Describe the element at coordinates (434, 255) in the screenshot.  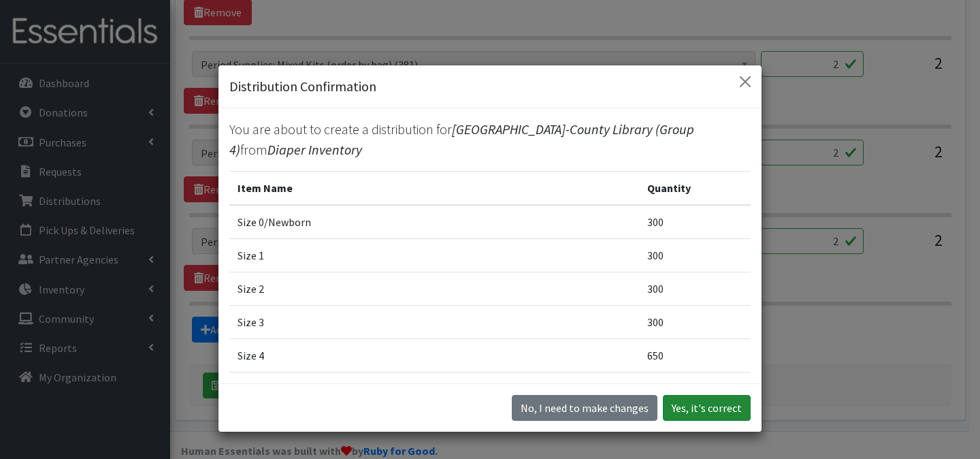
I see `td: Size 1` at that location.